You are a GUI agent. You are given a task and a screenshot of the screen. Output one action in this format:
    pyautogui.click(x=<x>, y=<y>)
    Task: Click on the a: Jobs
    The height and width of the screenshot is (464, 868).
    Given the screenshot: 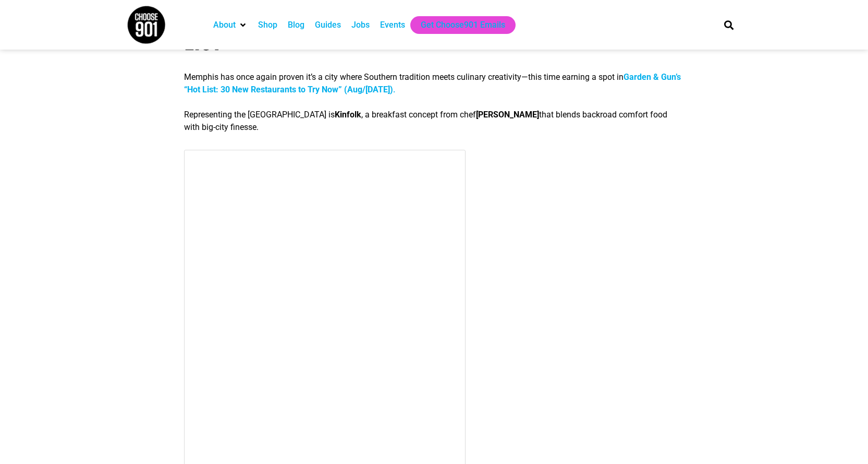 What is the action you would take?
    pyautogui.click(x=360, y=25)
    